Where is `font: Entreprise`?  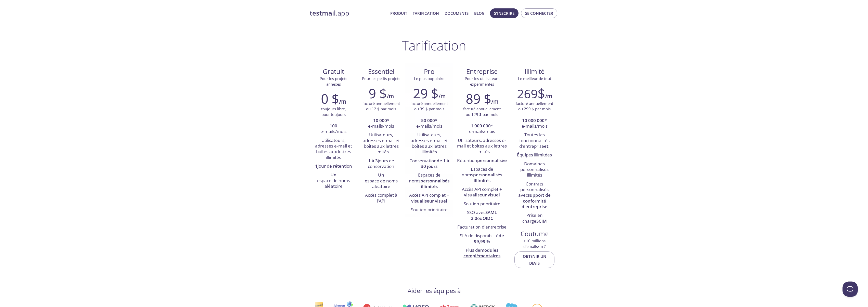 font: Entreprise is located at coordinates (481, 71).